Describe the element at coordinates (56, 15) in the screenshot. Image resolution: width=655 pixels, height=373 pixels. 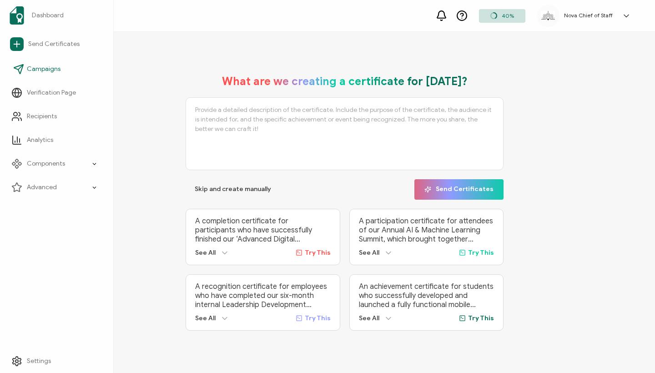
I see `a: Dashboard` at that location.